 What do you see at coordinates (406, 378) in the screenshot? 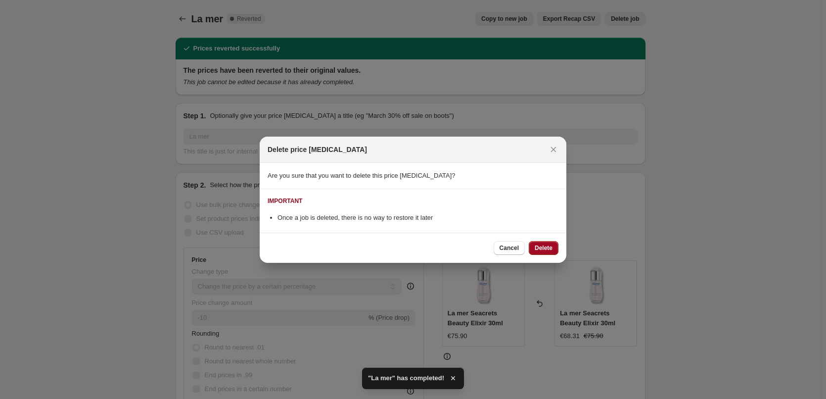
I see `span: "La mer" has completed!` at bounding box center [406, 378].